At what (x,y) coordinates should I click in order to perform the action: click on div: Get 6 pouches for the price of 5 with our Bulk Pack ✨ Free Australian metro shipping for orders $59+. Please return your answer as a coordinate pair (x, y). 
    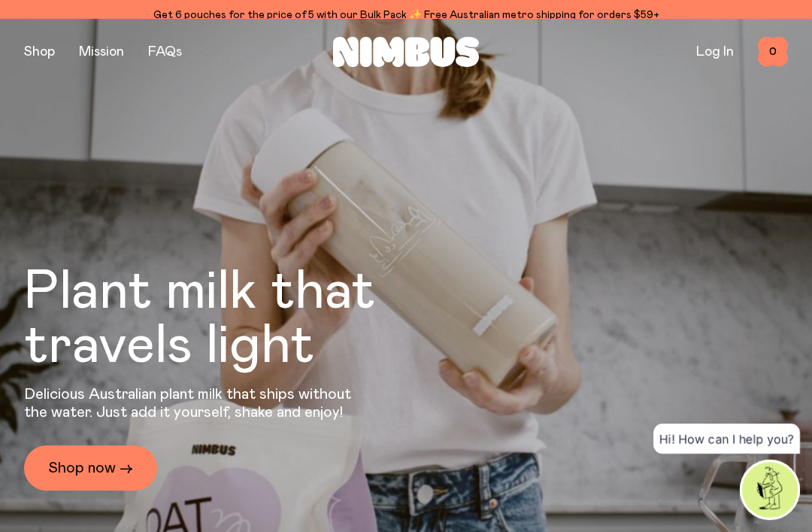
    Looking at the image, I should click on (406, 15).